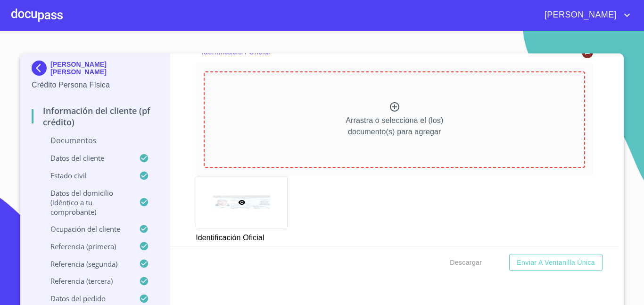 This screenshot has height=305, width=644. Describe the element at coordinates (466, 262) in the screenshot. I see `button: Descargar` at that location.